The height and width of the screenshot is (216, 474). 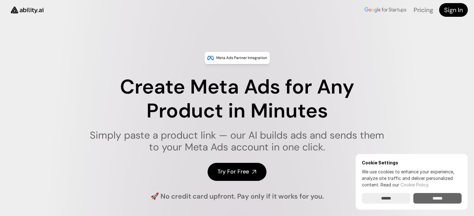 What do you see at coordinates (411, 178) in the screenshot?
I see `p: We use cookies to enhance your experience, analyze site traffic and deliver personalized content.` at bounding box center [411, 178].